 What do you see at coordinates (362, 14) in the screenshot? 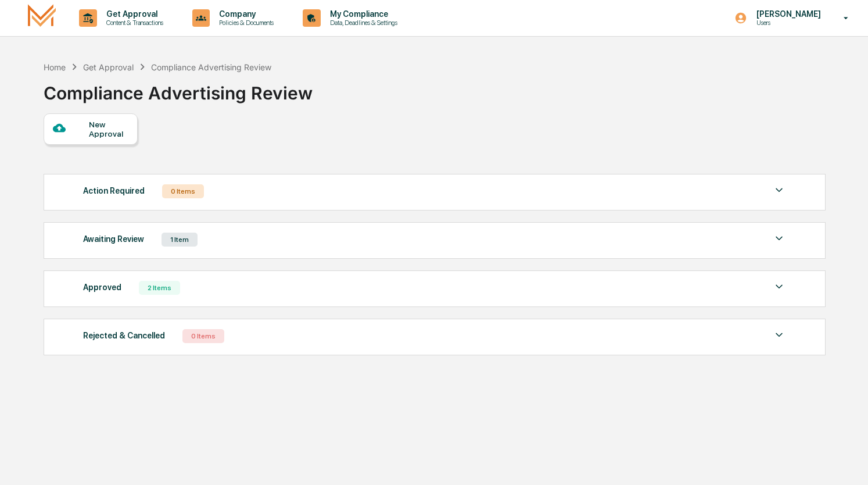
I see `p: My Compliance` at bounding box center [362, 14].